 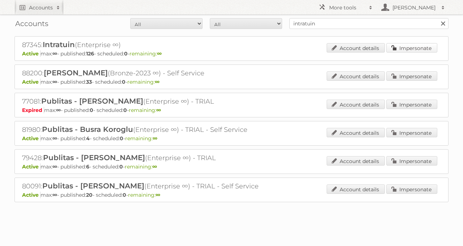 What do you see at coordinates (88, 138) in the screenshot?
I see `strong: 4` at bounding box center [88, 138].